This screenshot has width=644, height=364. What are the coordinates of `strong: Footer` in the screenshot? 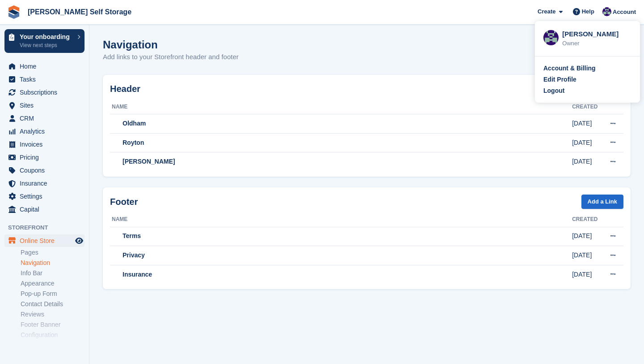 It's located at (124, 202).